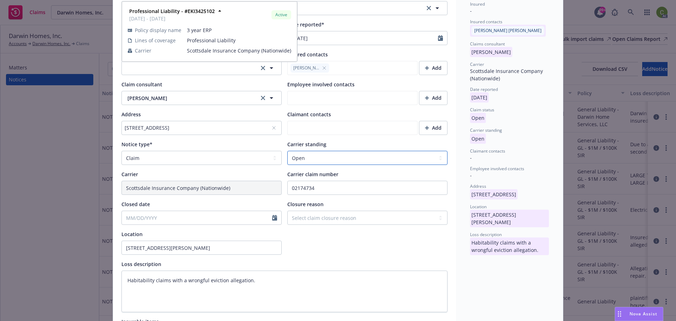  What do you see at coordinates (306, 24) in the screenshot?
I see `span: Date reported*` at bounding box center [306, 24].